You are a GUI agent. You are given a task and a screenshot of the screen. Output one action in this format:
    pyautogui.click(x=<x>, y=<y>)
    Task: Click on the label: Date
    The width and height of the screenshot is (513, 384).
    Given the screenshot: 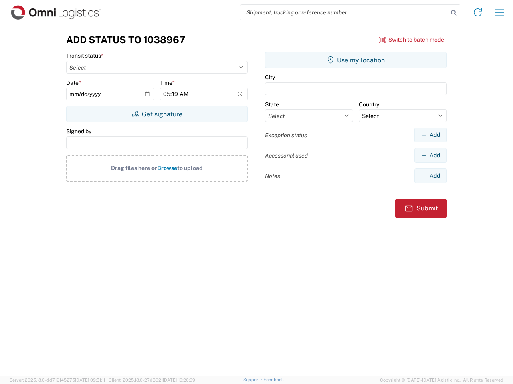 What is the action you would take?
    pyautogui.click(x=73, y=83)
    